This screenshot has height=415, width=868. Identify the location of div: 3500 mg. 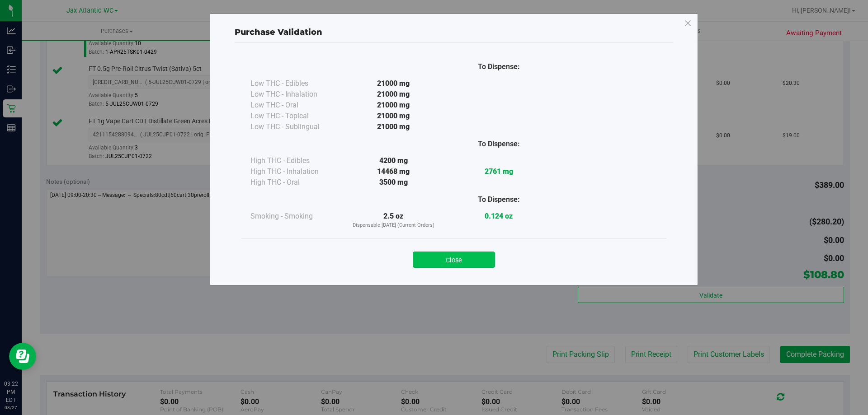
(394, 182).